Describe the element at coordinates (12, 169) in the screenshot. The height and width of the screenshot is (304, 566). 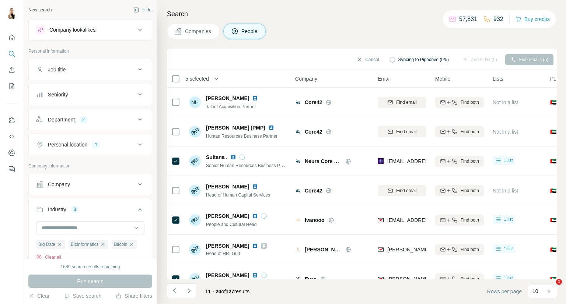
I see `button: Feedback` at that location.